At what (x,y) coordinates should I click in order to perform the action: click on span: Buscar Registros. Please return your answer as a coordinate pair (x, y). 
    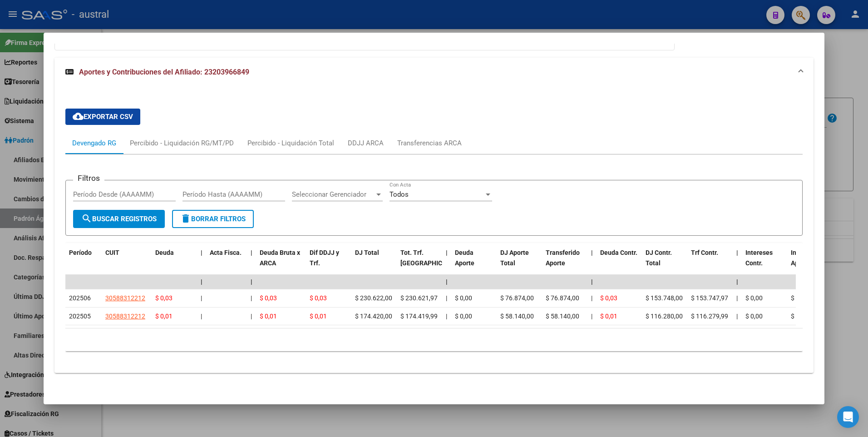
    Looking at the image, I should click on (119, 219).